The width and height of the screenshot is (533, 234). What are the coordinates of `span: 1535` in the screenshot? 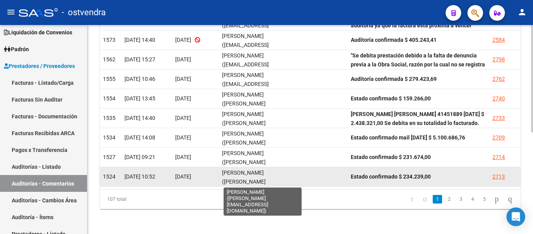 It's located at (109, 118).